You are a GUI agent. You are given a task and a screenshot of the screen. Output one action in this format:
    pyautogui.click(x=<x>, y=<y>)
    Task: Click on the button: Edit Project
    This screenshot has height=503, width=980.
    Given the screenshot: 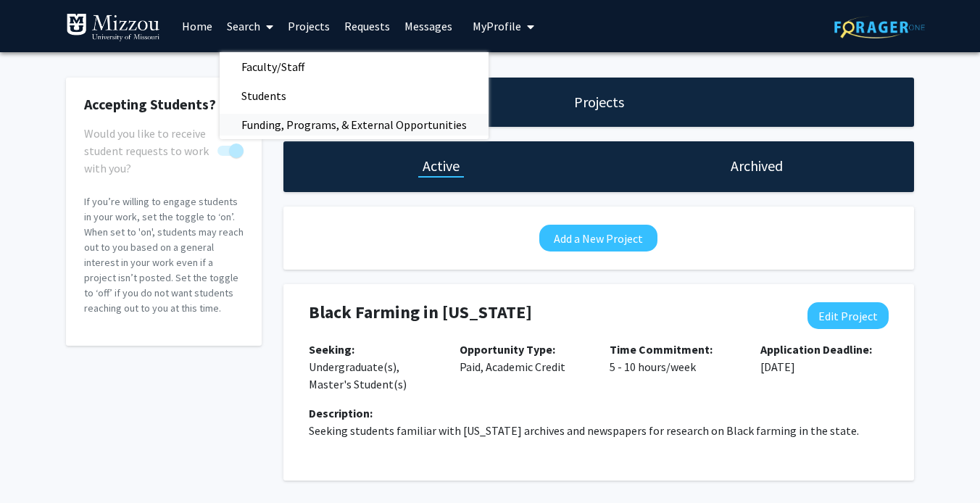 What is the action you would take?
    pyautogui.click(x=848, y=315)
    